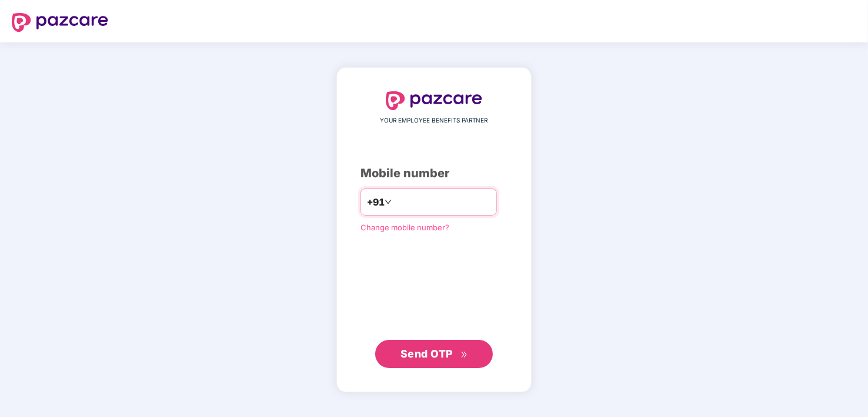 This screenshot has width=868, height=417. Describe the element at coordinates (388, 202) in the screenshot. I see `span: down` at that location.